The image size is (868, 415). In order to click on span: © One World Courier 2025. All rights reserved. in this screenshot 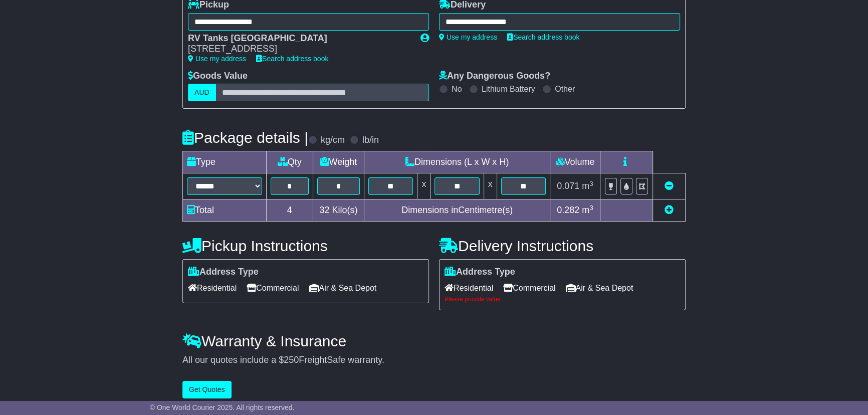, I will do `click(222, 408)`.